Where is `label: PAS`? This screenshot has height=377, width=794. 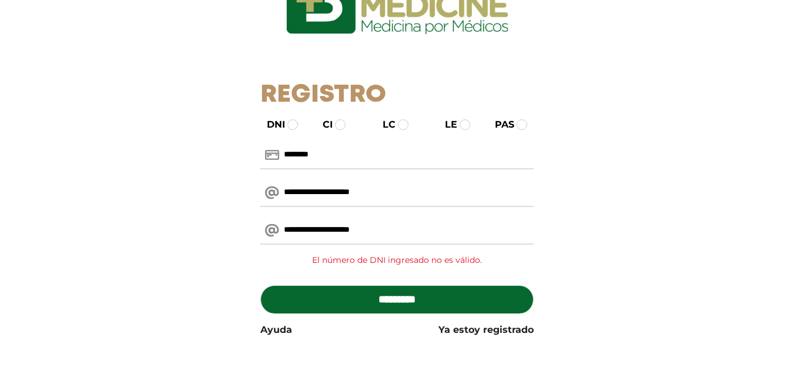 label: PAS is located at coordinates (499, 125).